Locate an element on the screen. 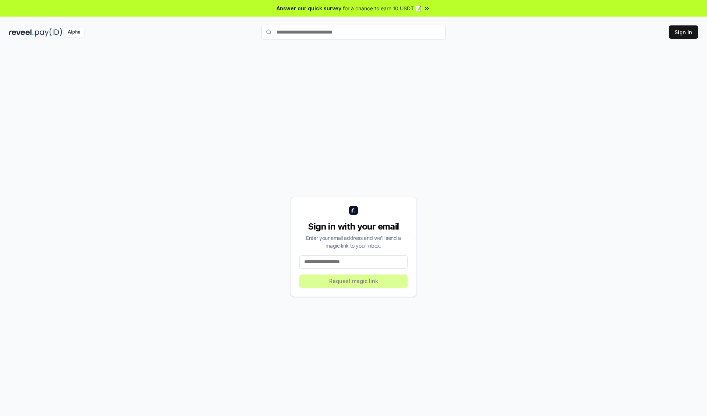 The height and width of the screenshot is (416, 707). div: Enter your email address and we’ll send a magic link to your inbox. is located at coordinates (353, 242).